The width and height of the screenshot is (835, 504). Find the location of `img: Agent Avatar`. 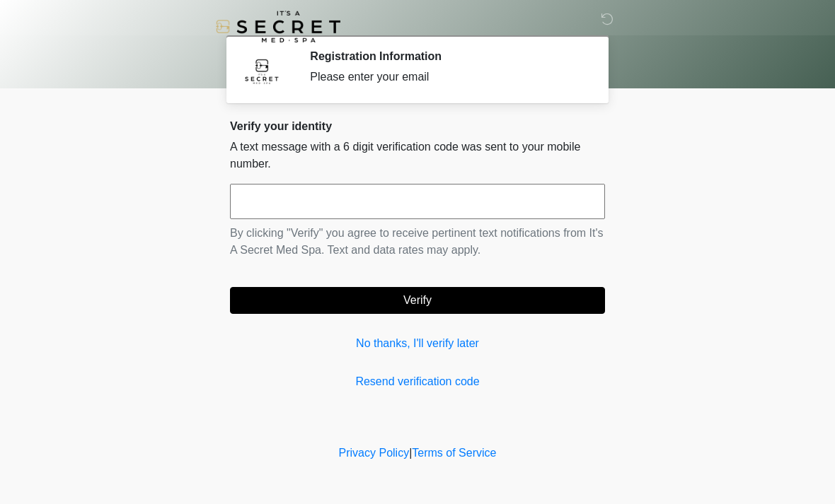

img: Agent Avatar is located at coordinates (262, 71).